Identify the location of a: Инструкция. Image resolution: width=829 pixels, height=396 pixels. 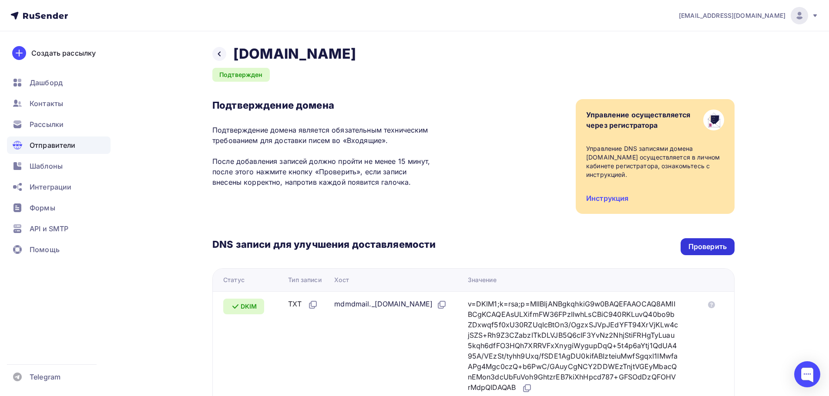
(607, 198).